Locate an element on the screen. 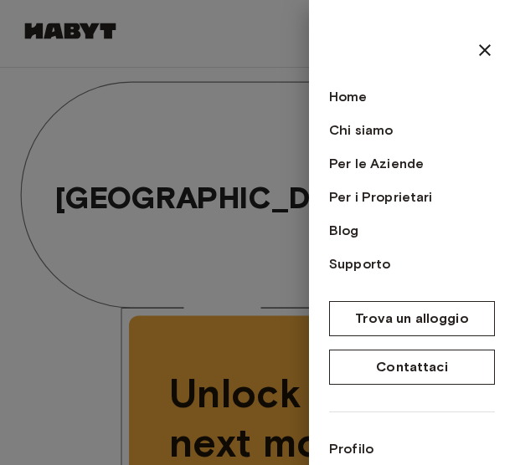  a: Blog is located at coordinates (412, 231).